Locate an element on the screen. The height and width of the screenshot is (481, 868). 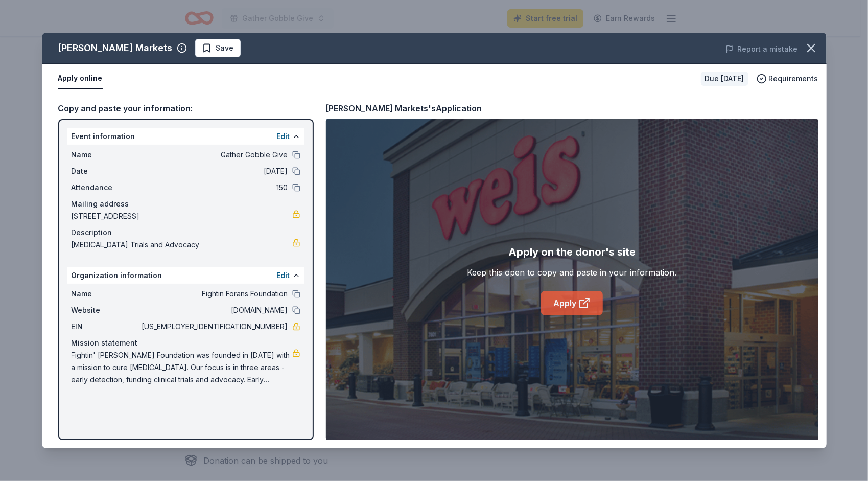
div: Copy and paste your information: is located at coordinates (186, 108).